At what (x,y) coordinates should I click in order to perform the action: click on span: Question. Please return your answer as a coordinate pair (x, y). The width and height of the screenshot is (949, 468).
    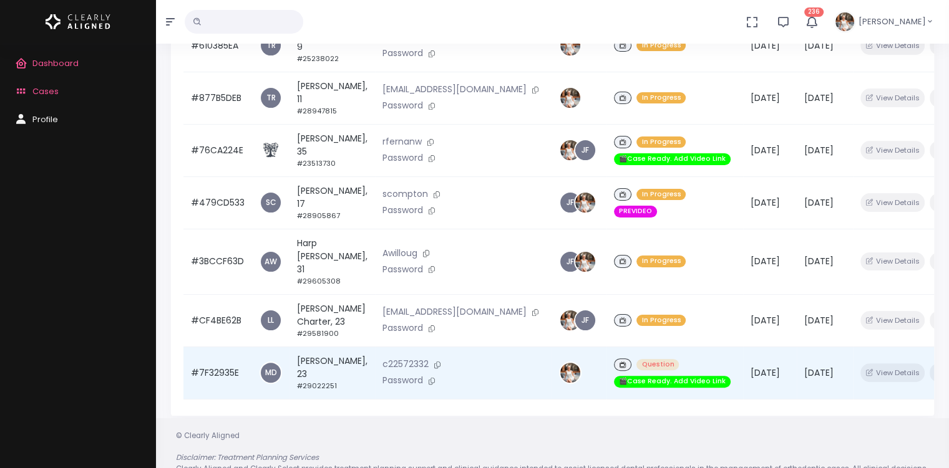
    Looking at the image, I should click on (657, 365).